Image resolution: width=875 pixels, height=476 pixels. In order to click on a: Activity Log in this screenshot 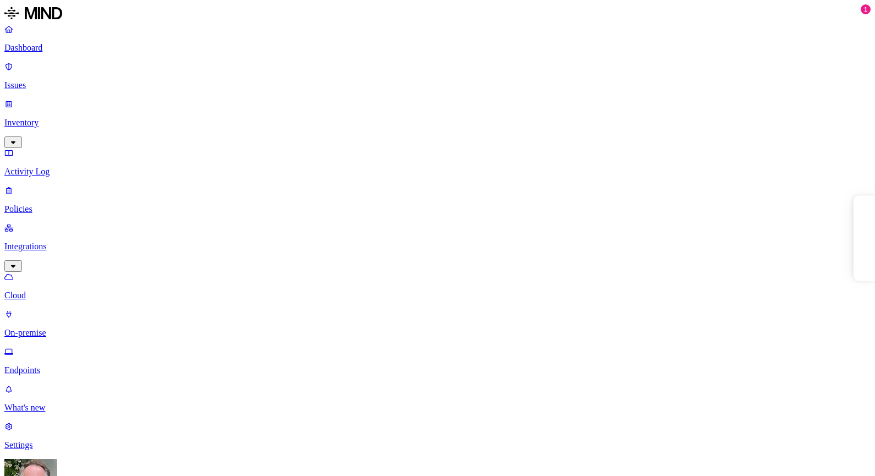, I will do `click(438, 162)`.